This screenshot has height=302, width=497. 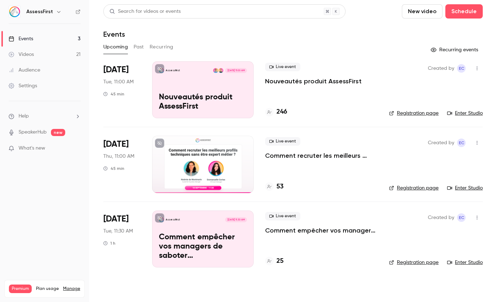 What do you see at coordinates (280, 187) in the screenshot?
I see `h4: 53` at bounding box center [280, 187].